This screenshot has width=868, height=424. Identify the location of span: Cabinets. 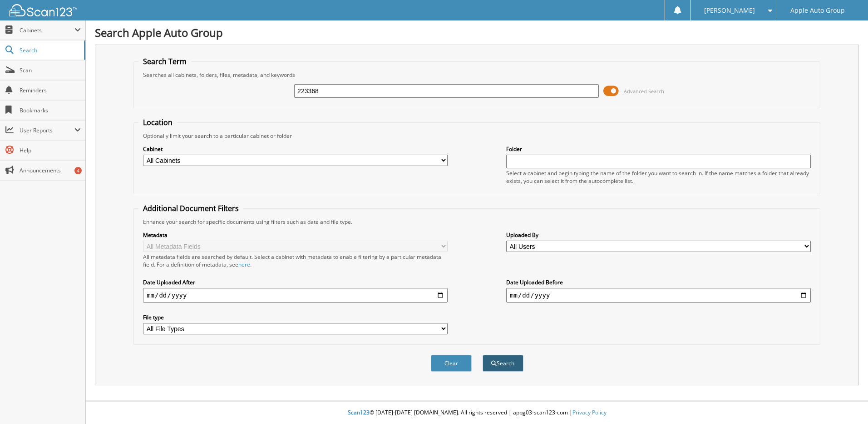
(47, 30).